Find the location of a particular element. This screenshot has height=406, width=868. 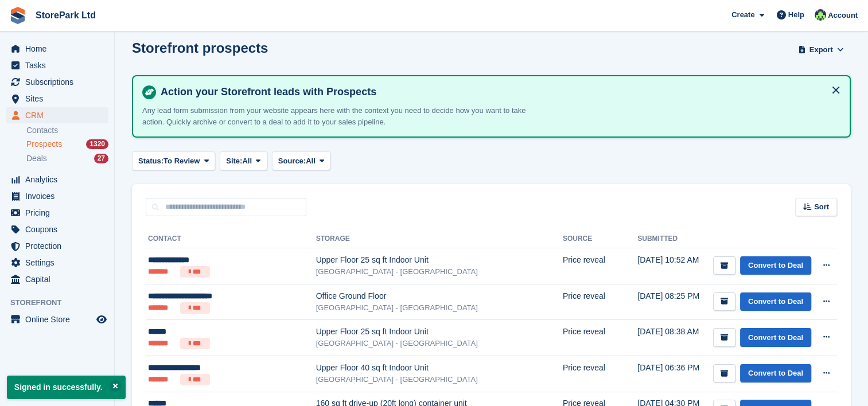

a: Prospects 1320 is located at coordinates (67, 144).